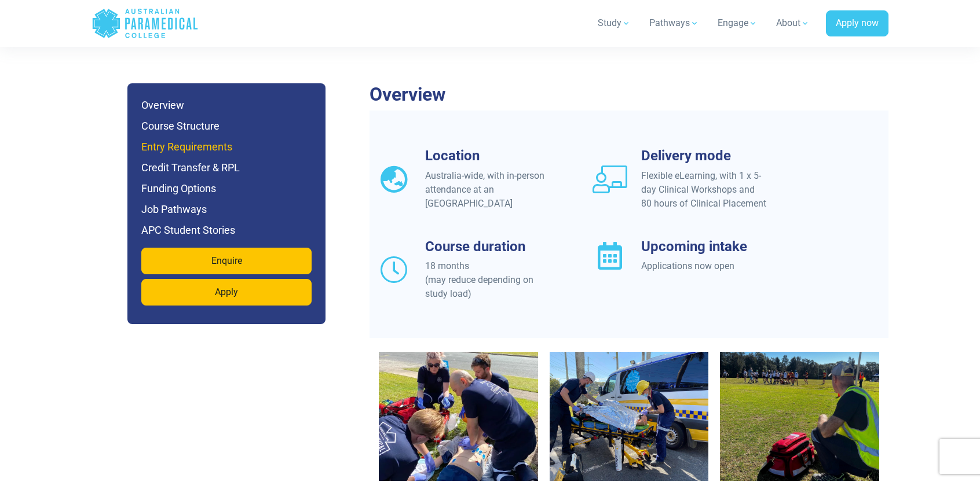 This screenshot has height=482, width=980. Describe the element at coordinates (793, 24) in the screenshot. I see `a: About` at that location.